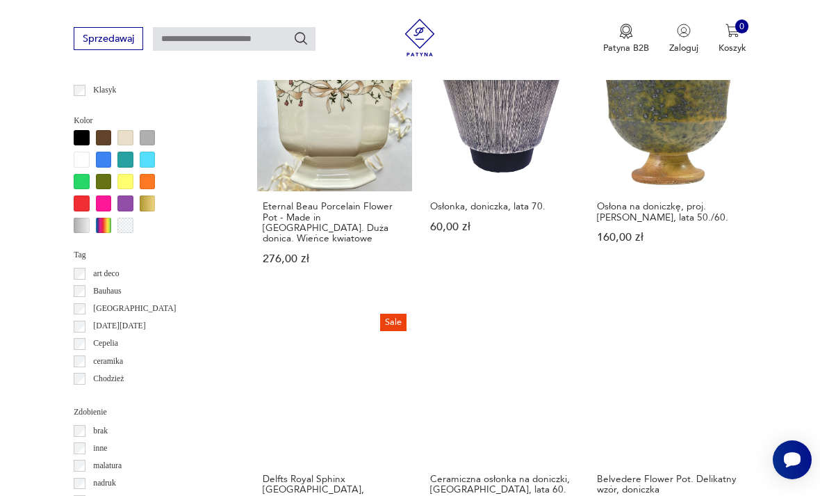  What do you see at coordinates (684, 39) in the screenshot?
I see `button: Zaloguj` at bounding box center [684, 39].